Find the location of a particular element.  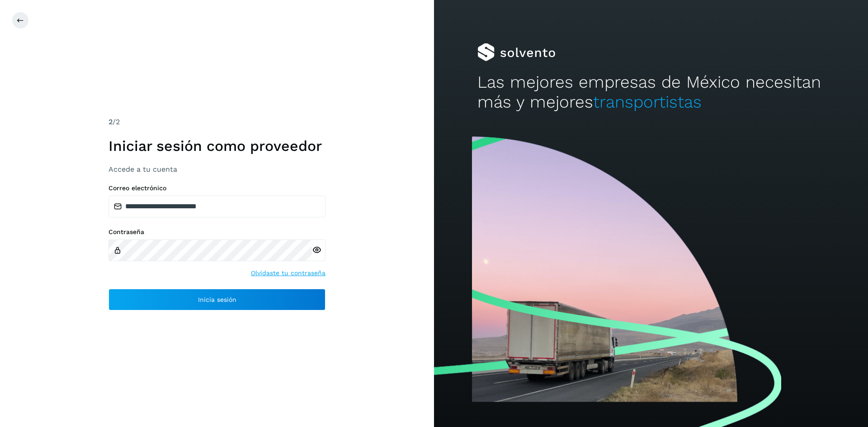

span: Inicia sesión is located at coordinates (217, 300).